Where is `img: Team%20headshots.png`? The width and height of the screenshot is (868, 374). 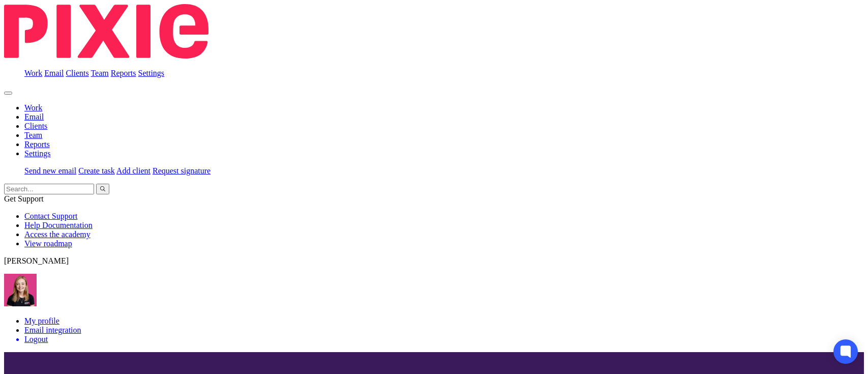 img: Team%20headshots.png is located at coordinates (20, 290).